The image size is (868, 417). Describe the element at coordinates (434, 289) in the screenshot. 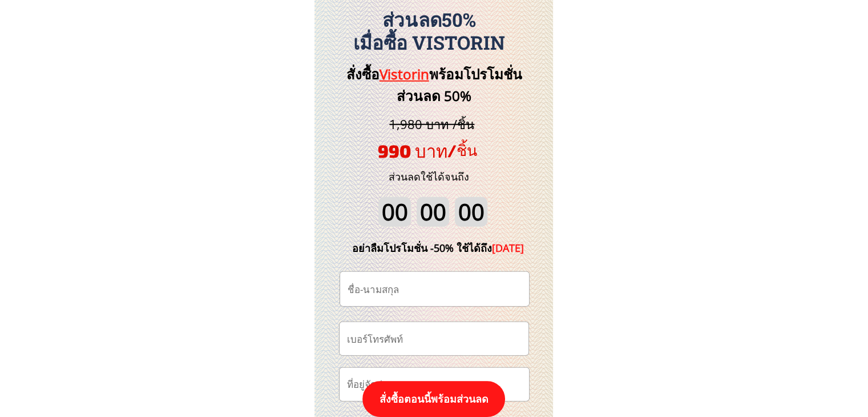

I see `input: ชื่อ-นามสกุล` at that location.